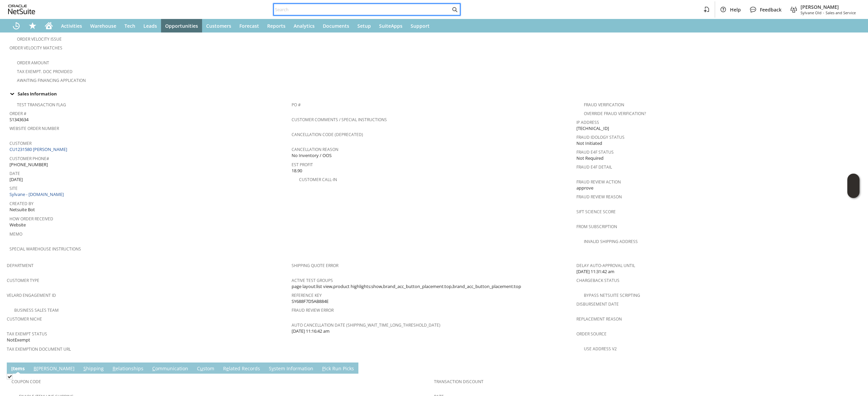 The image size is (868, 396). I want to click on a: Date, so click(14, 174).